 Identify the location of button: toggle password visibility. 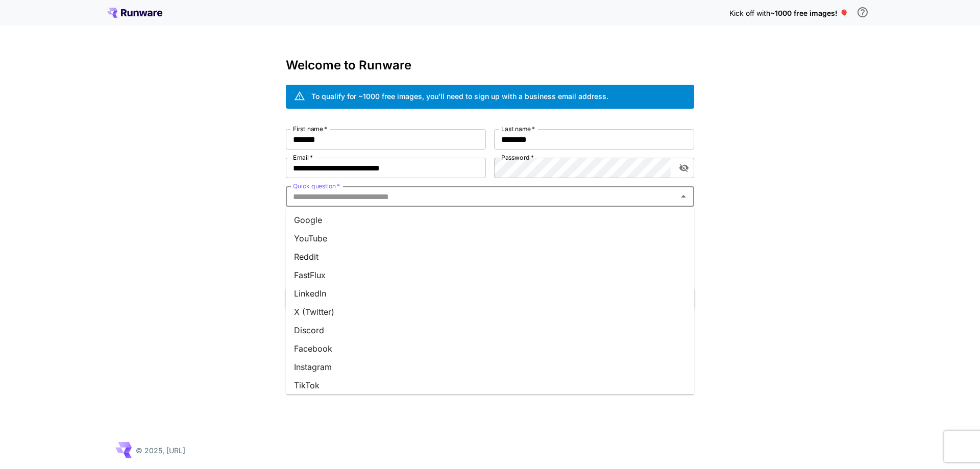
(684, 168).